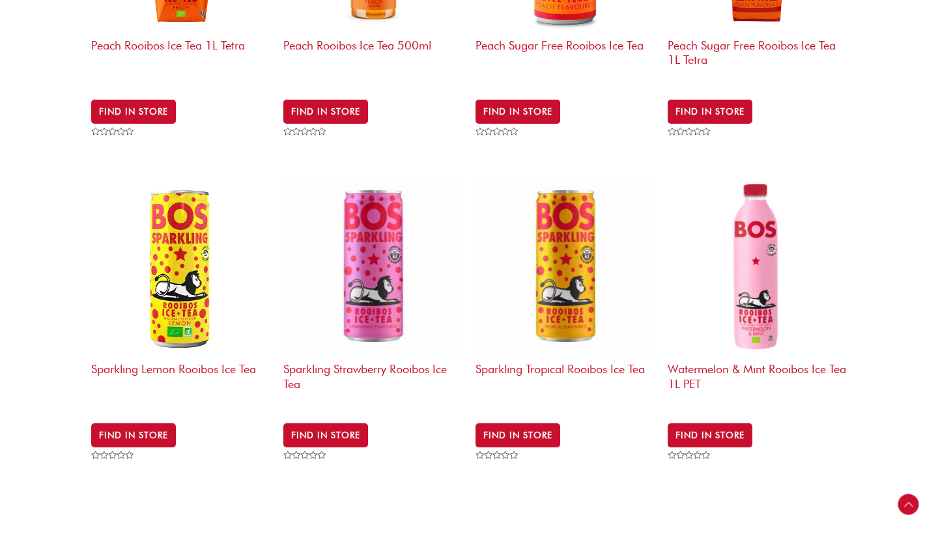 This screenshot has width=938, height=534. Describe the element at coordinates (181, 266) in the screenshot. I see `img: Bos Lemon Ice Tea Can` at that location.